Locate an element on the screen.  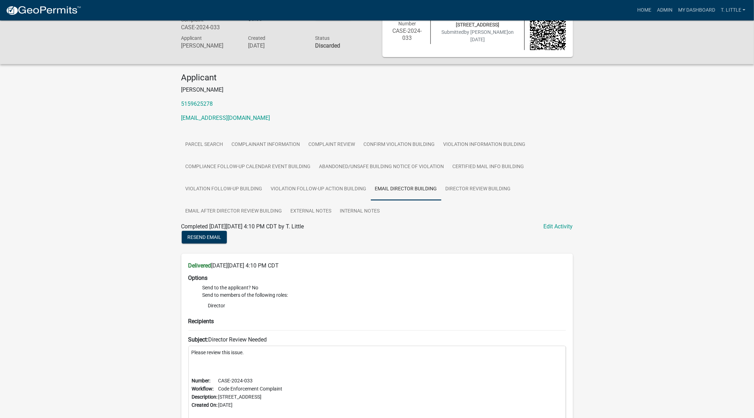
a: My Dashboard is located at coordinates (696, 10).